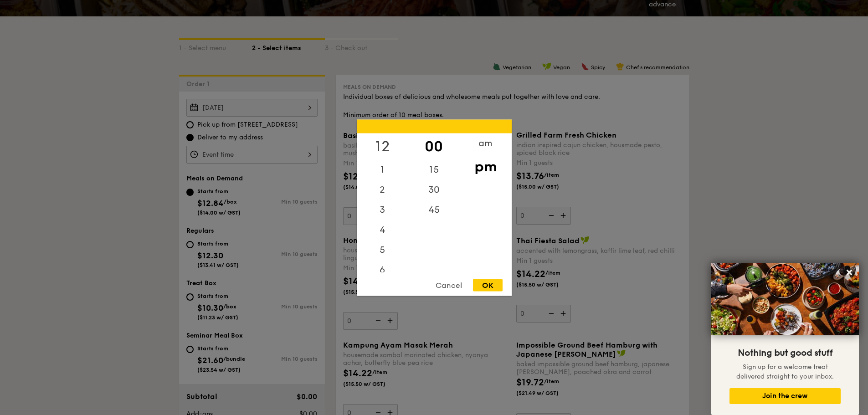 This screenshot has height=415, width=868. Describe the element at coordinates (485, 166) in the screenshot. I see `div: pm` at that location.